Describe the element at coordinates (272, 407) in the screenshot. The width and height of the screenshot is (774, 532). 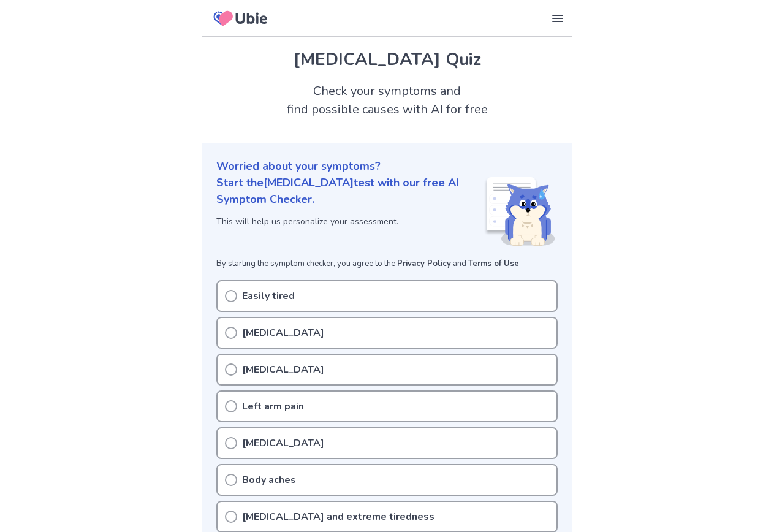
I see `p: Left arm pain` at that location.